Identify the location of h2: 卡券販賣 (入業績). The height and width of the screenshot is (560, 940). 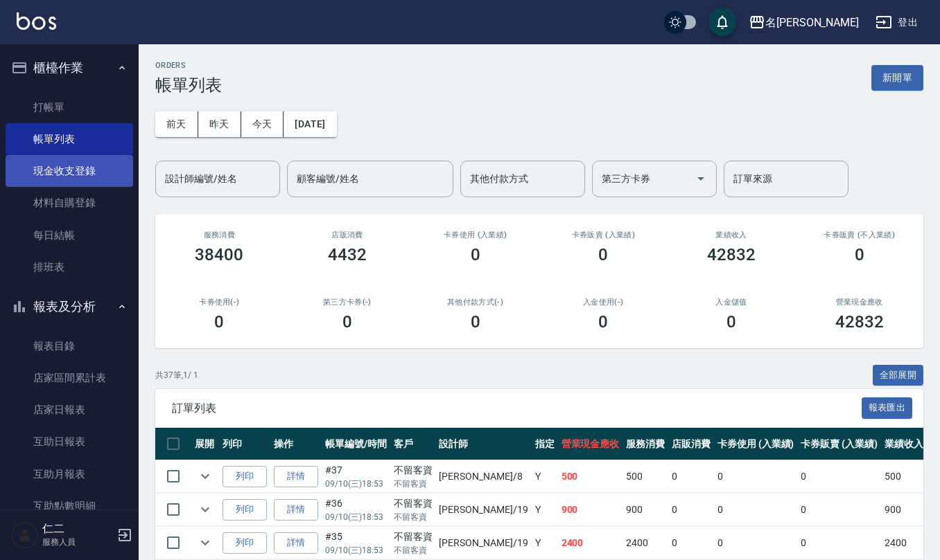
(603, 235).